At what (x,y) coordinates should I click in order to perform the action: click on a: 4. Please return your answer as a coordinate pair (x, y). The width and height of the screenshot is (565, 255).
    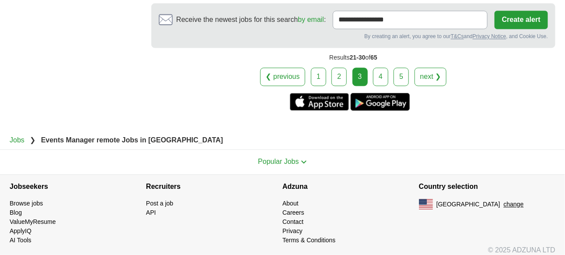
    Looking at the image, I should click on (380, 77).